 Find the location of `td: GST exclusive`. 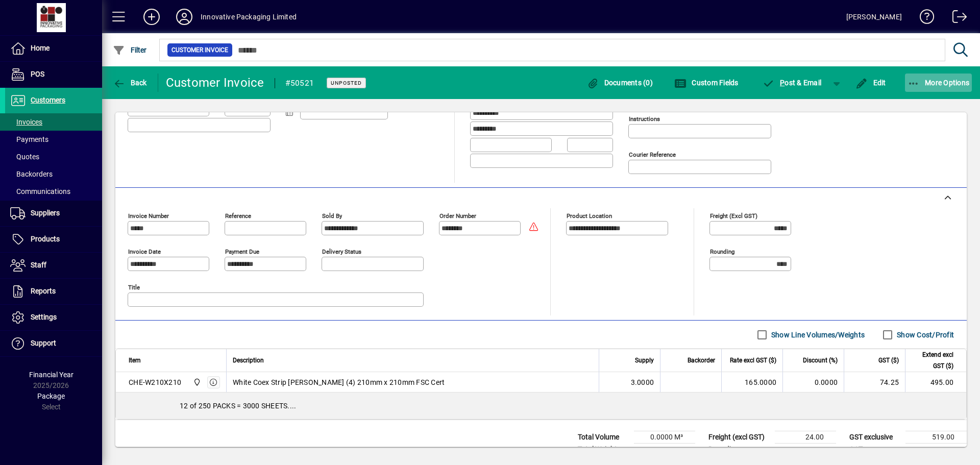

td: GST exclusive is located at coordinates (875, 437).